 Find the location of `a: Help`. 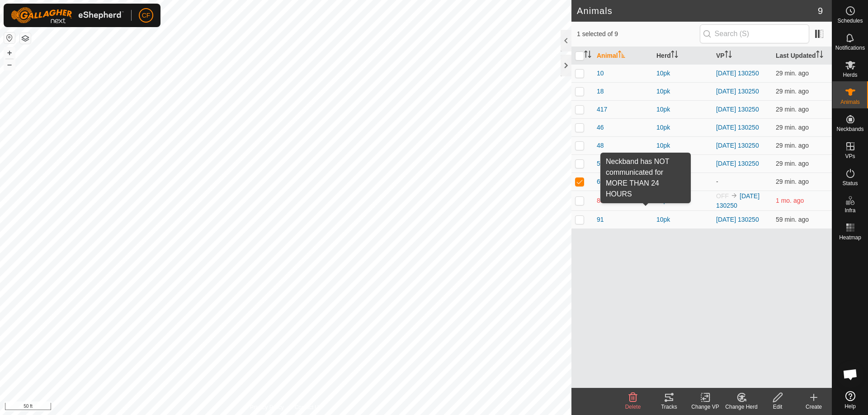

a: Help is located at coordinates (849, 400).